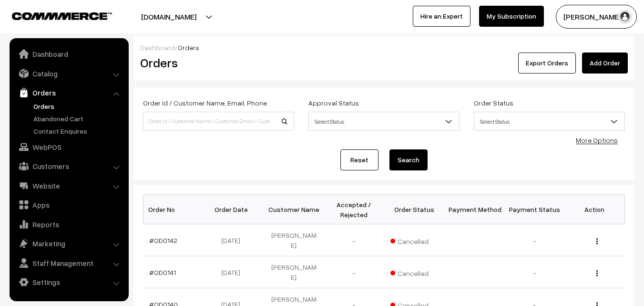  Describe the element at coordinates (354, 209) in the screenshot. I see `th: Accepted / Rejected` at that location.